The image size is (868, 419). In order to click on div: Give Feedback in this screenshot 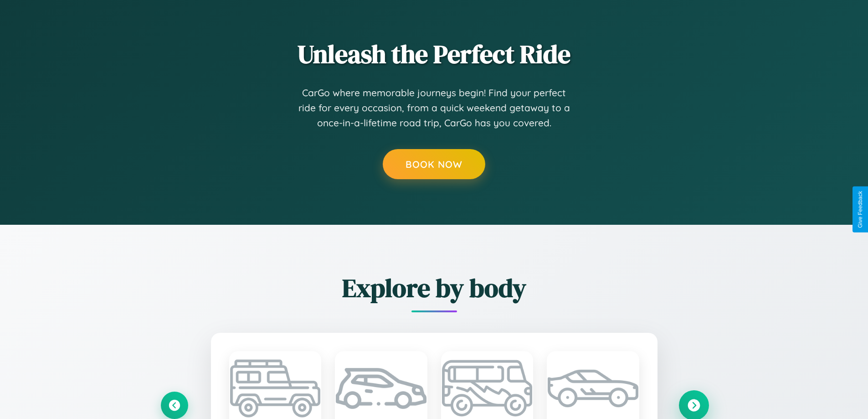, I will do `click(860, 209)`.